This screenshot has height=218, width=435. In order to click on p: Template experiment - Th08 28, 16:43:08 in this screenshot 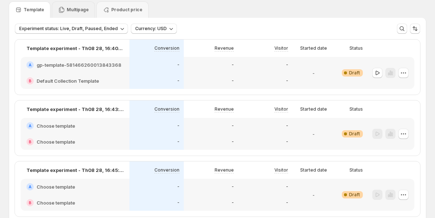, I will do `click(75, 109)`.